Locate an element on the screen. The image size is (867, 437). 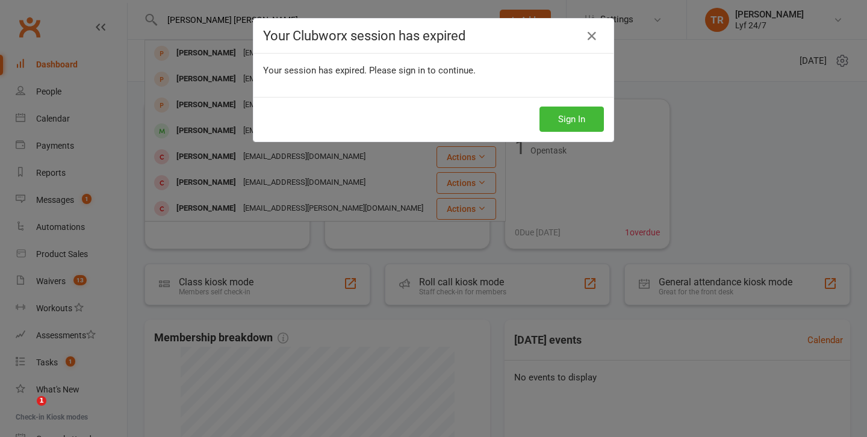
span: Your session has expired. Please sign in to continue. is located at coordinates (369, 70).